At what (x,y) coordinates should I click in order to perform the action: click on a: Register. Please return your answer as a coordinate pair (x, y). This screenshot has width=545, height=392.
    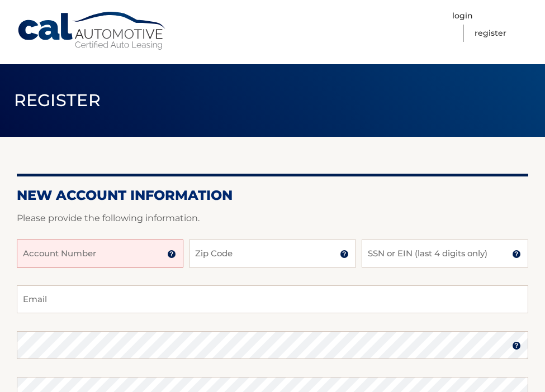
    Looking at the image, I should click on (490, 33).